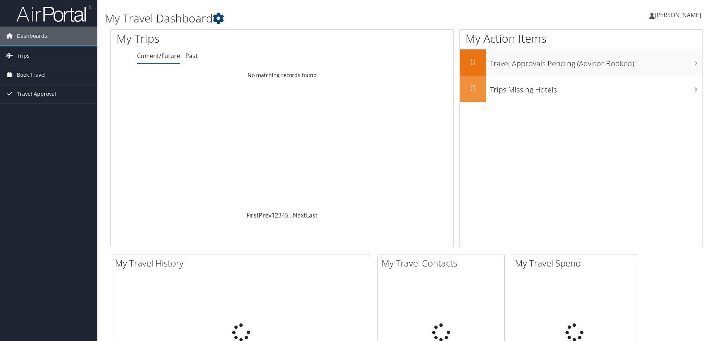  Describe the element at coordinates (299, 215) in the screenshot. I see `a: Next` at that location.